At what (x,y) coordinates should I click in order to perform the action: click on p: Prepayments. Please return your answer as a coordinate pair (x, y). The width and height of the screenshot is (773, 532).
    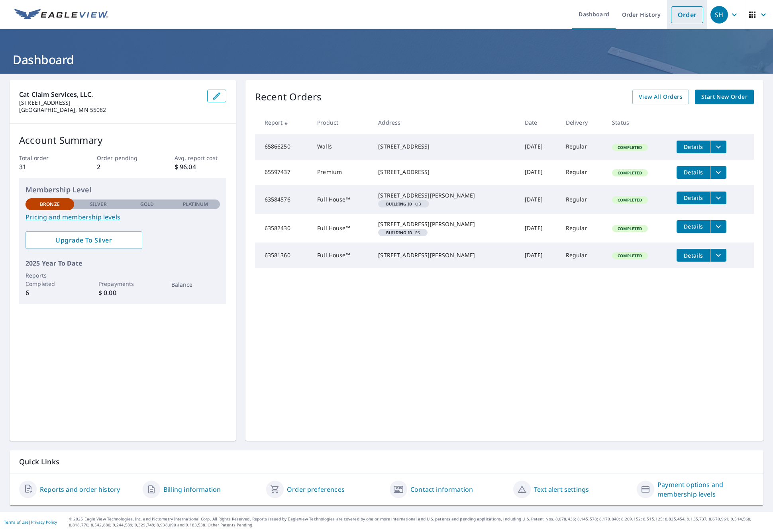
    Looking at the image, I should click on (123, 284).